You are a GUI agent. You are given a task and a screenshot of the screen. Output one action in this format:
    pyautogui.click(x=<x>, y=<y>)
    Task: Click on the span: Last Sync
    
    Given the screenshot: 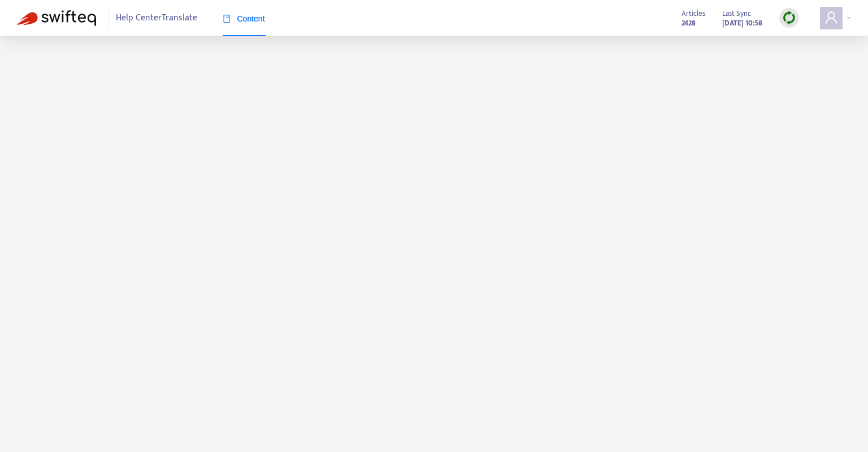 What is the action you would take?
    pyautogui.click(x=736, y=13)
    